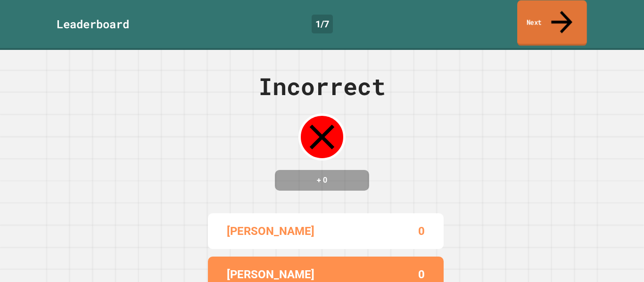  I want to click on a: Next, so click(552, 23).